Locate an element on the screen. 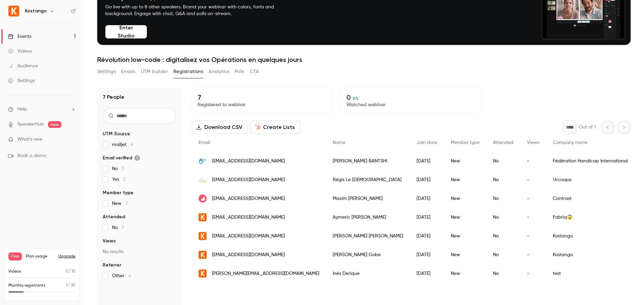  img: hi.org is located at coordinates (202, 161).